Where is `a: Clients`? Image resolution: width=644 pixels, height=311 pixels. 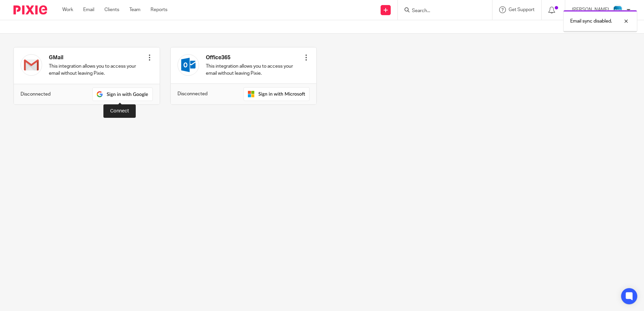 a: Clients is located at coordinates (112, 10).